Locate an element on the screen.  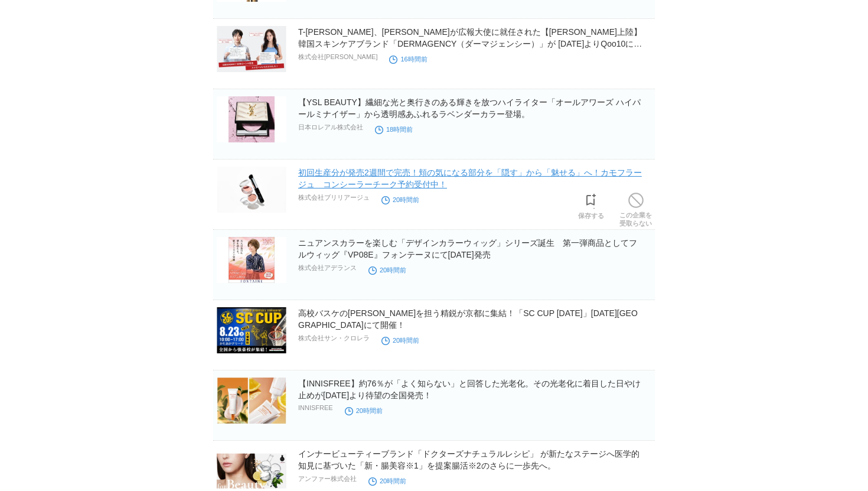
a: インナービューティーブランド「ドクターズナチュラルレシピ」 が新たなステージへ医学的知見に基づいた「新・腸美容※1」を提案腸活※2のさらに一歩先へ。 is located at coordinates (469, 460).